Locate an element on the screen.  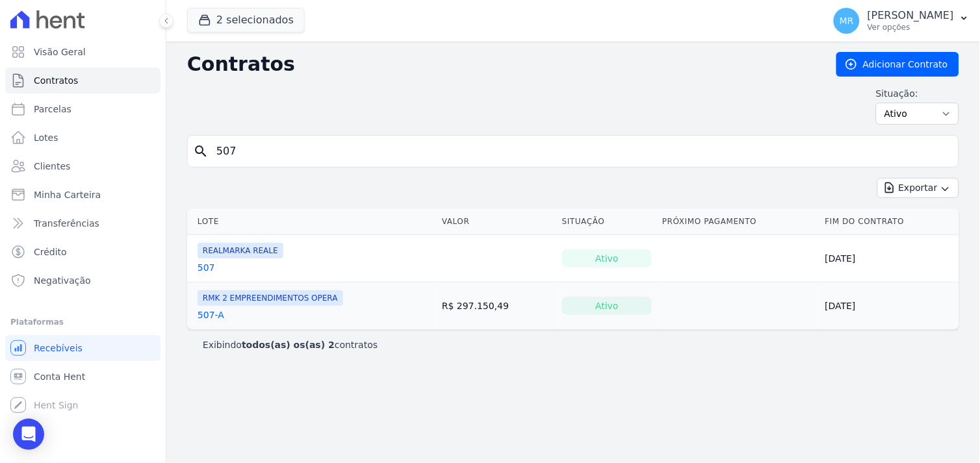
a: Lotes is located at coordinates (82, 138).